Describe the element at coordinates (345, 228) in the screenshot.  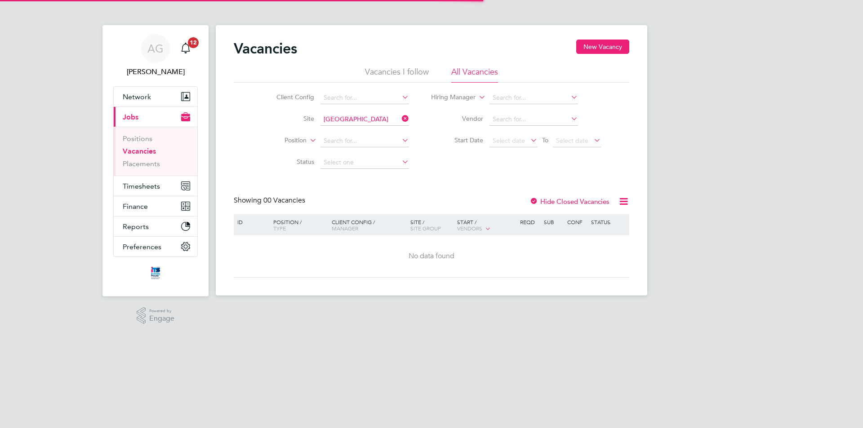
I see `span: Manager` at that location.